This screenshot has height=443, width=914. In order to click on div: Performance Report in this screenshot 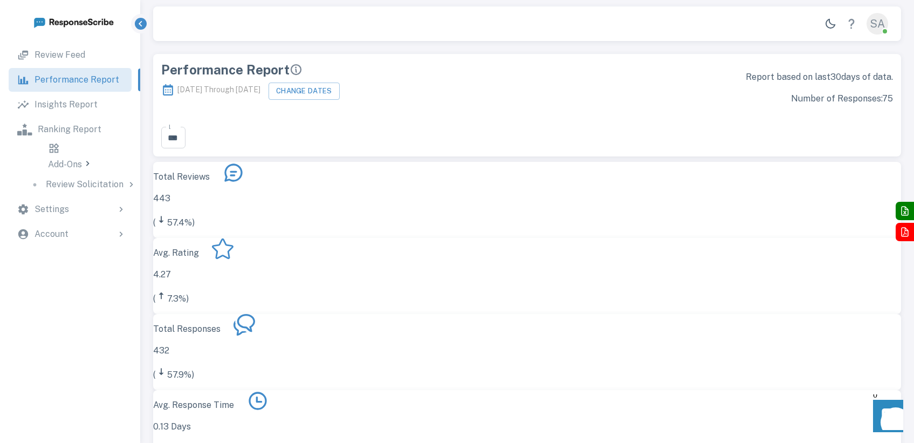, I will do `click(341, 70)`.